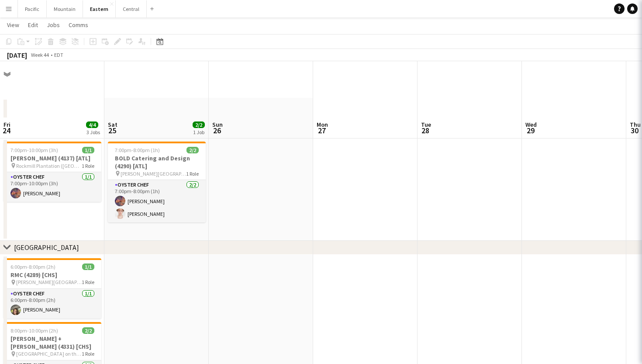  I want to click on a: View, so click(13, 25).